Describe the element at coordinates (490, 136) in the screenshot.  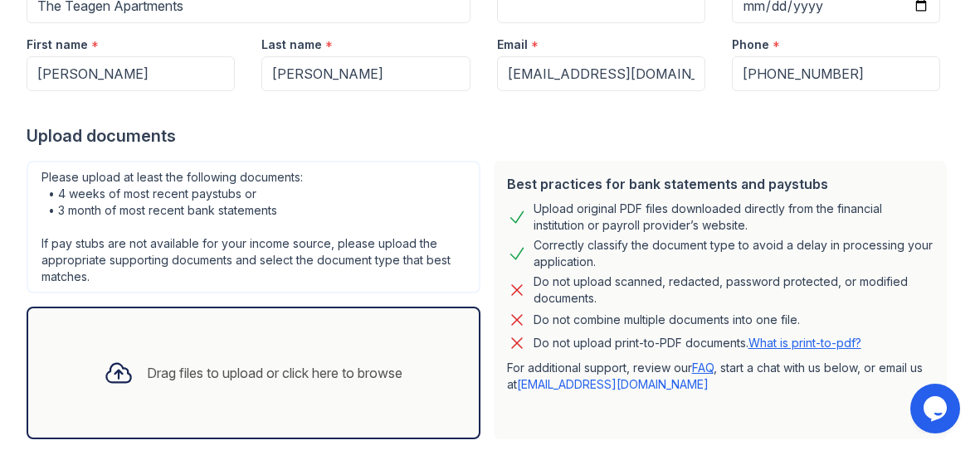
I see `div: Upload documents` at that location.